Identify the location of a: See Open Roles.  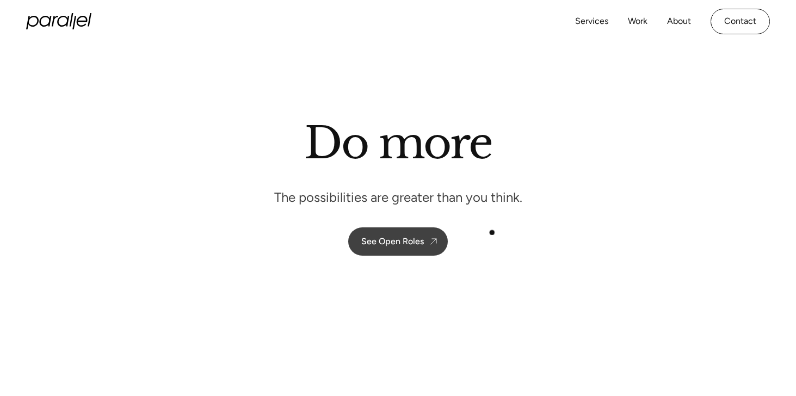
(398, 241).